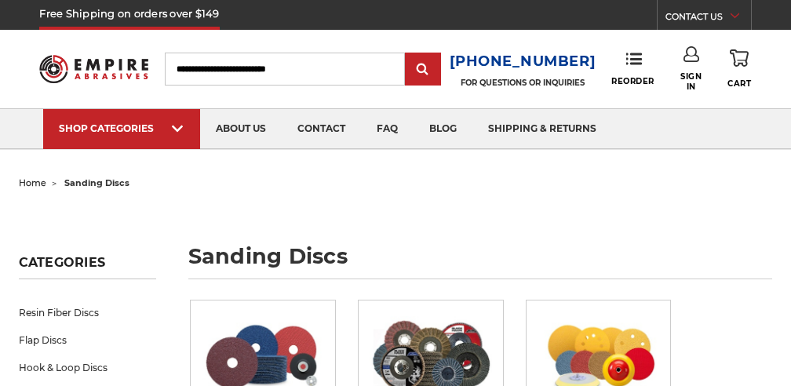 This screenshot has height=386, width=791. Describe the element at coordinates (739, 68) in the screenshot. I see `a: Cart` at that location.